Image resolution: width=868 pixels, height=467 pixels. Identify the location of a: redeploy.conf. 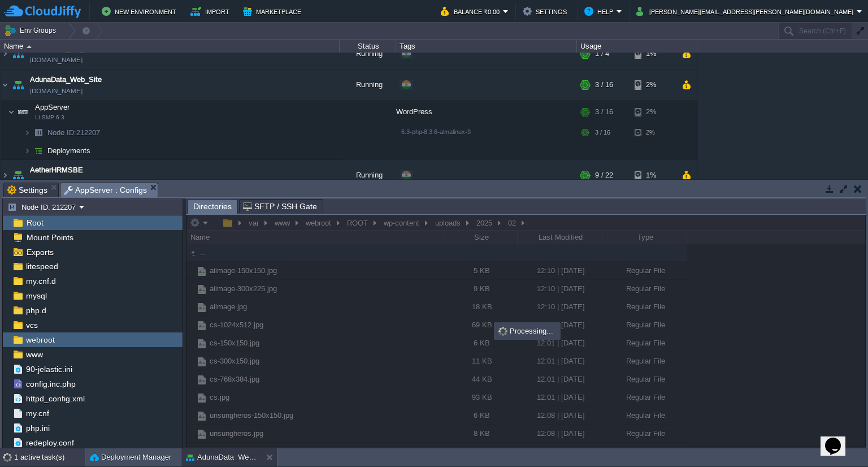
(49, 442).